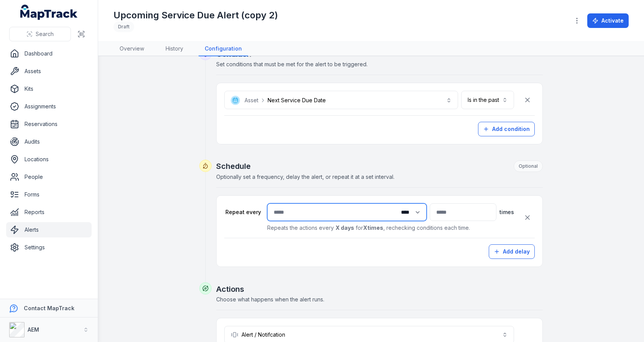 This screenshot has width=644, height=342. I want to click on a: MapTrack, so click(49, 12).